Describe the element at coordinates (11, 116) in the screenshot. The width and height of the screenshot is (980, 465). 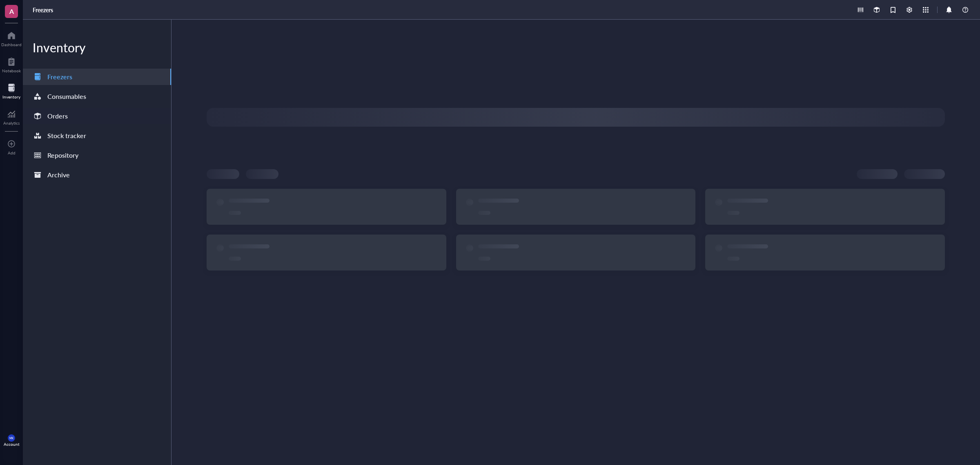
I see `a: Analytics` at that location.